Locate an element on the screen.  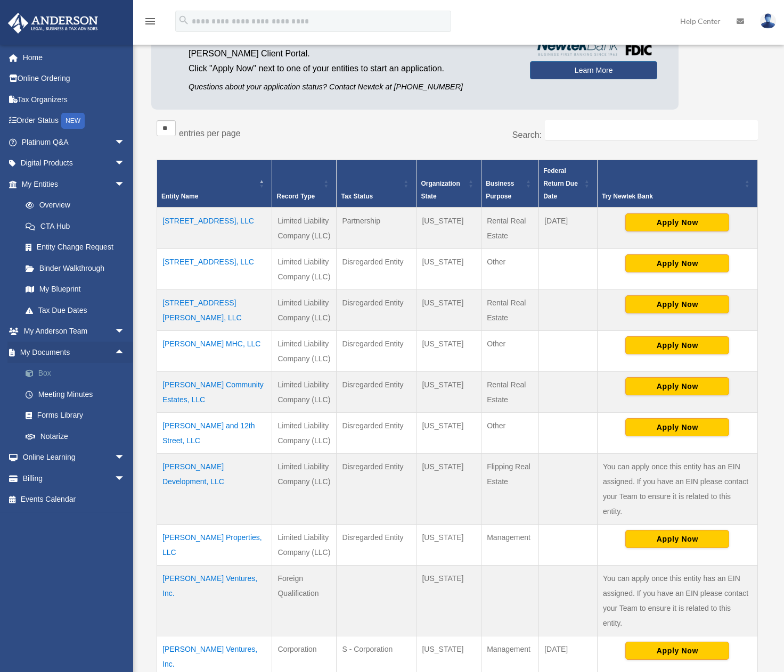
a: Binder Walkthrough is located at coordinates (75, 268).